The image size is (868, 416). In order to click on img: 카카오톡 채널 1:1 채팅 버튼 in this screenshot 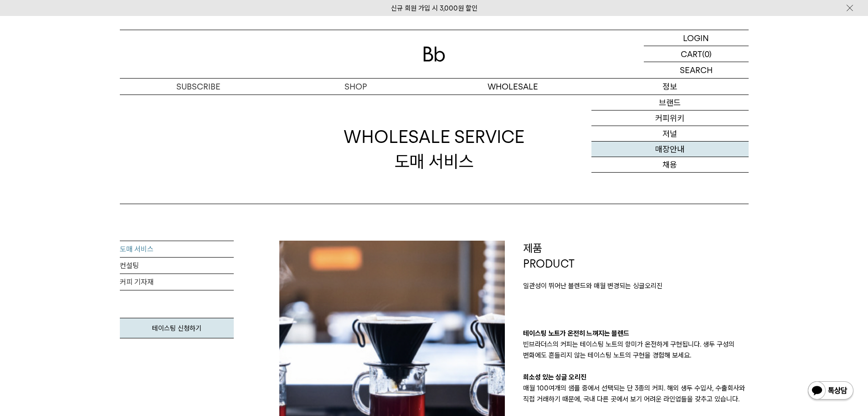, I will do `click(831, 391)`.